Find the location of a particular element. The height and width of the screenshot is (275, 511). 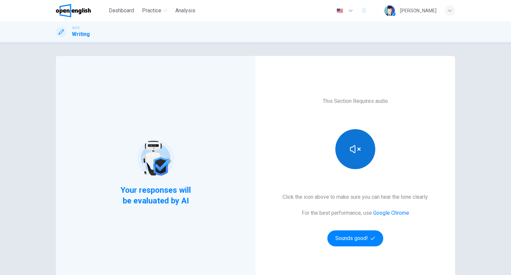

button: Practice is located at coordinates (155, 11).